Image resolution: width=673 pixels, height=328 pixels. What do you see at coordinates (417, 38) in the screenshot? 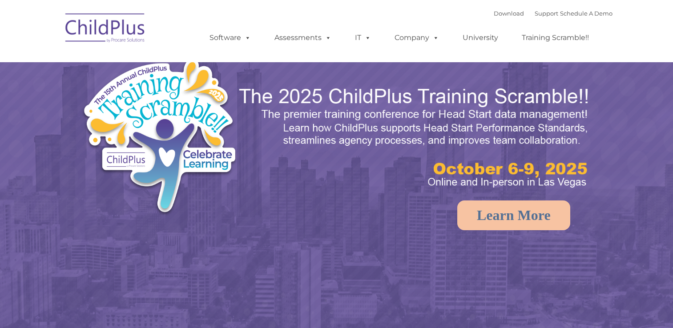
I see `a: Company` at bounding box center [417, 38].